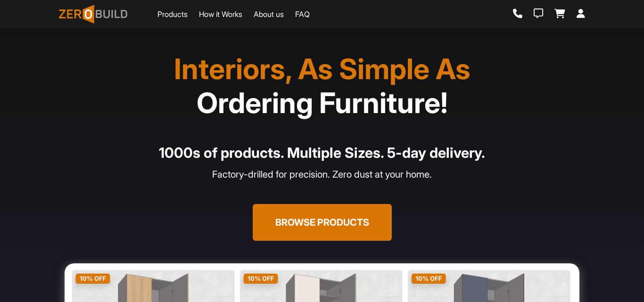 This screenshot has width=644, height=302. I want to click on p: Factory-drilled for precision. Zero dust at your home., so click(322, 175).